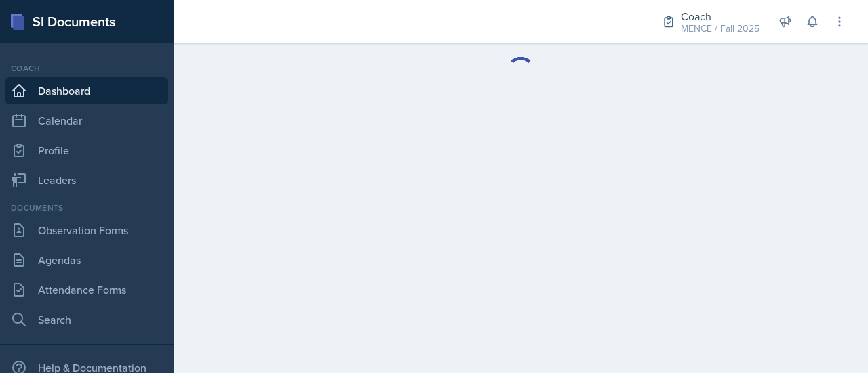  Describe the element at coordinates (86, 260) in the screenshot. I see `a: Agendas` at that location.